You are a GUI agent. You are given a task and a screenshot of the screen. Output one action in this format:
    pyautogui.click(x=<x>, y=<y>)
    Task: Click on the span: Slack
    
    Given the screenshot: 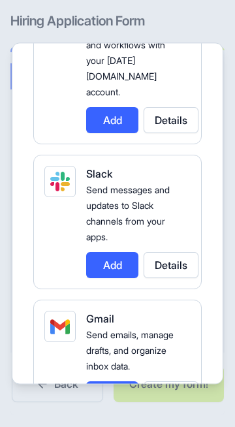 What is the action you would take?
    pyautogui.click(x=99, y=174)
    